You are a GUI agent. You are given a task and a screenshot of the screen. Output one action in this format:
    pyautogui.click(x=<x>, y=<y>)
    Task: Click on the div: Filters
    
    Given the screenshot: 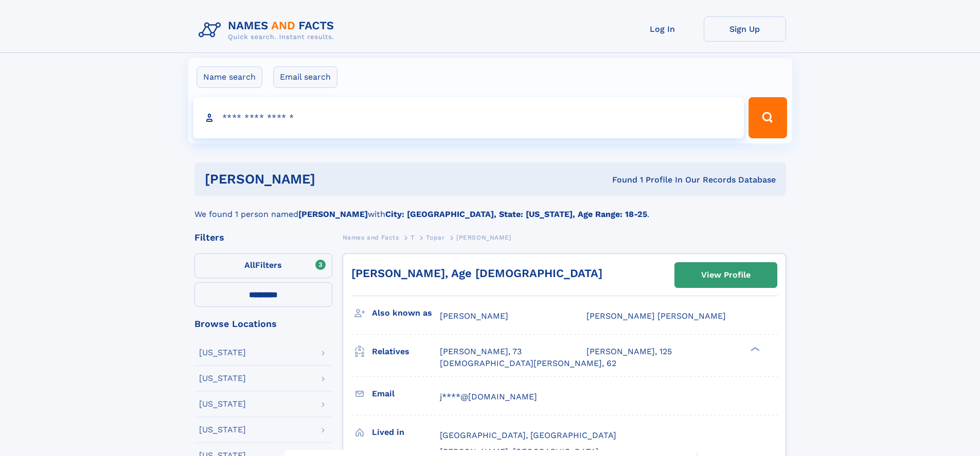 What is the action you would take?
    pyautogui.click(x=264, y=238)
    